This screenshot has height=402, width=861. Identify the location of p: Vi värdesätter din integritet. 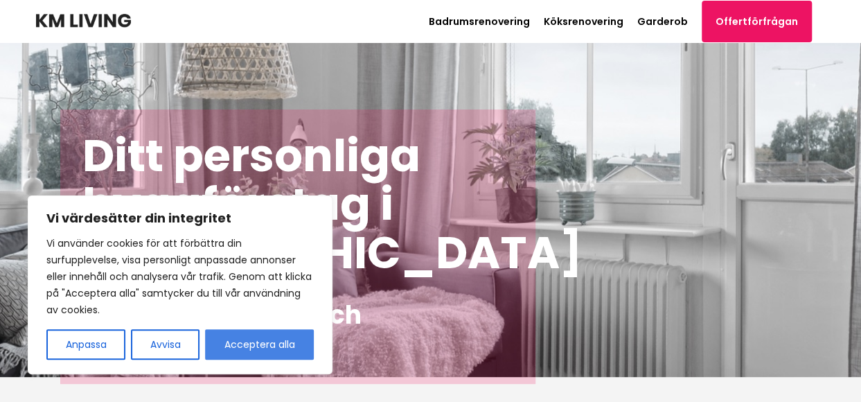
(180, 218).